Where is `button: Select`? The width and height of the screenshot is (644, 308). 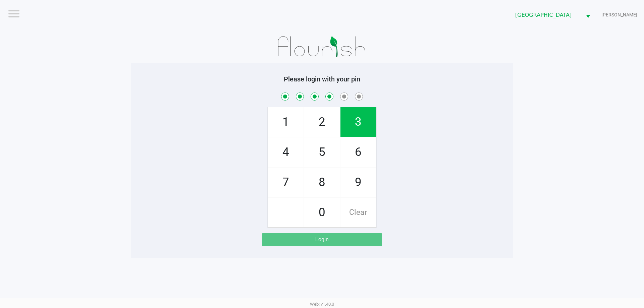 button: Select is located at coordinates (588, 15).